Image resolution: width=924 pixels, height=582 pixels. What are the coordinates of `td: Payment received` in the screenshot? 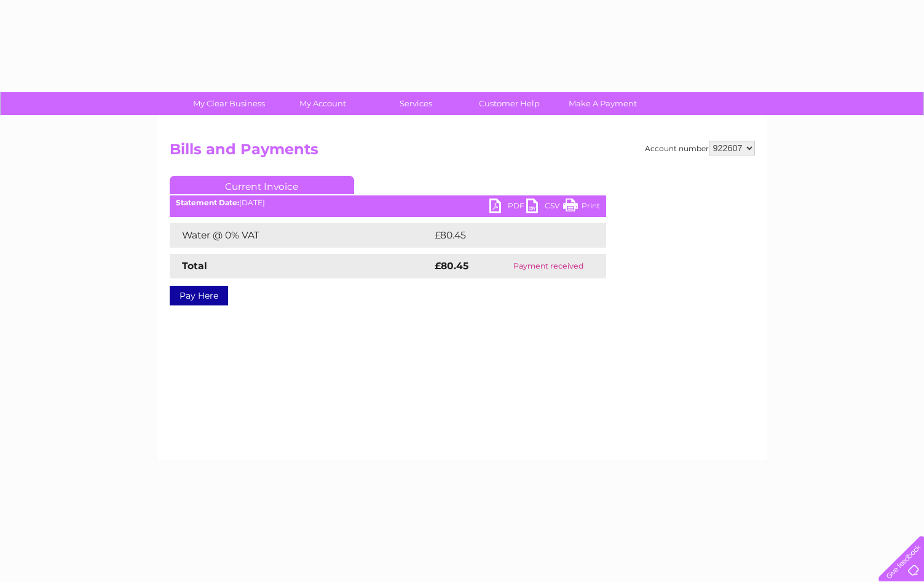 It's located at (548, 266).